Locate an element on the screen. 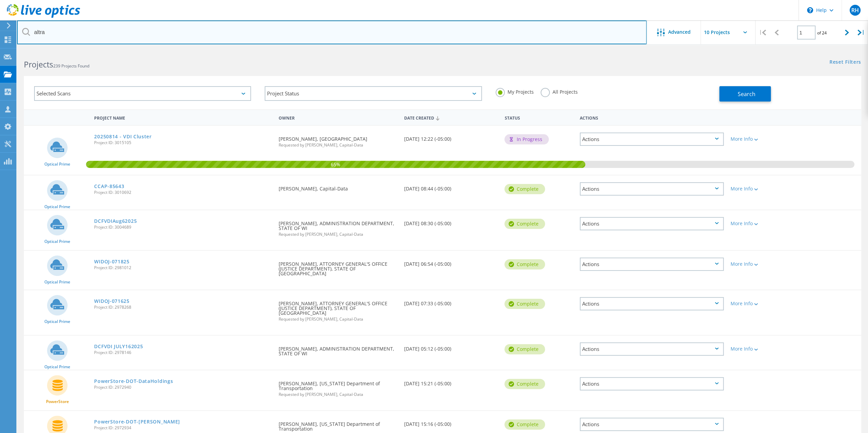 The image size is (868, 433). a: WIDOJ-071825 is located at coordinates (111, 262).